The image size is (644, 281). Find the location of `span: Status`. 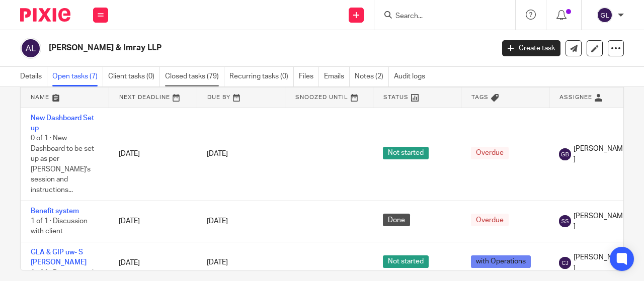

span: Status is located at coordinates (396, 97).